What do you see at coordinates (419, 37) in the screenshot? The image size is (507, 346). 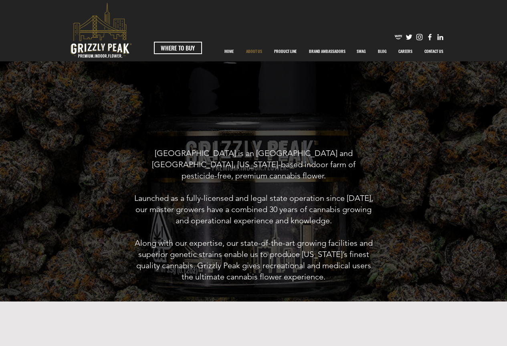 I see `a: Instagram` at bounding box center [419, 37].